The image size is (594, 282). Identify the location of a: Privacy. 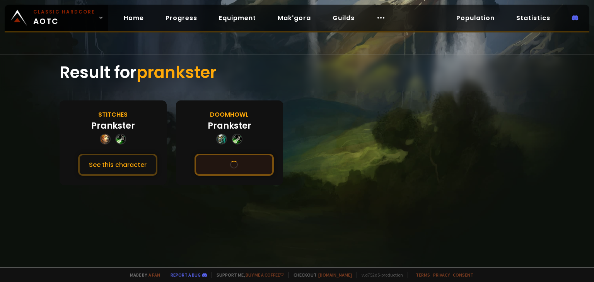
(441, 275).